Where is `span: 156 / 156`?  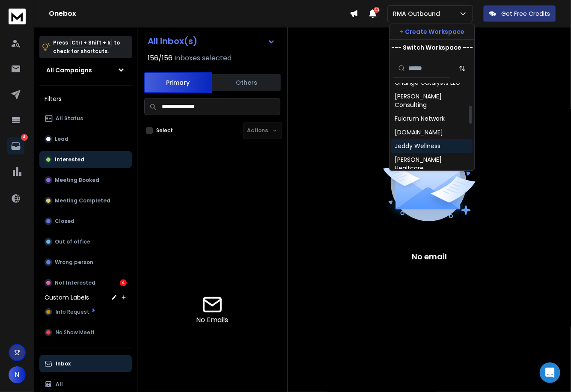 span: 156 / 156 is located at coordinates (160, 58).